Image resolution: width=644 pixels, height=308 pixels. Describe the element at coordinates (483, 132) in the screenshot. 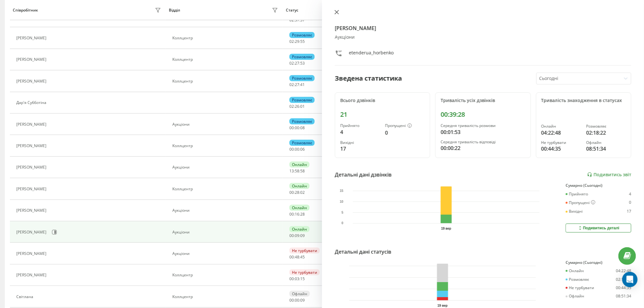

I see `div: 00:01:53` at that location.